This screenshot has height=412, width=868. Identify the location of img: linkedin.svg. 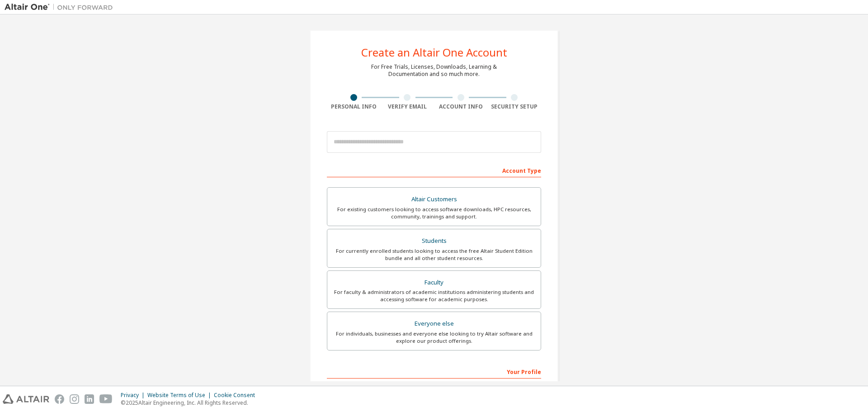
(89, 399).